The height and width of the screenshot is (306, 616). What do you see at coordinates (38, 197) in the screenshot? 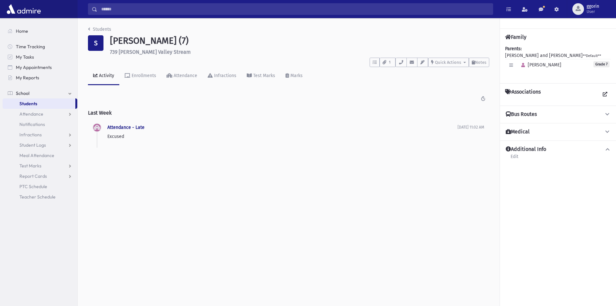
I see `span: Teacher Schedule` at bounding box center [38, 197].